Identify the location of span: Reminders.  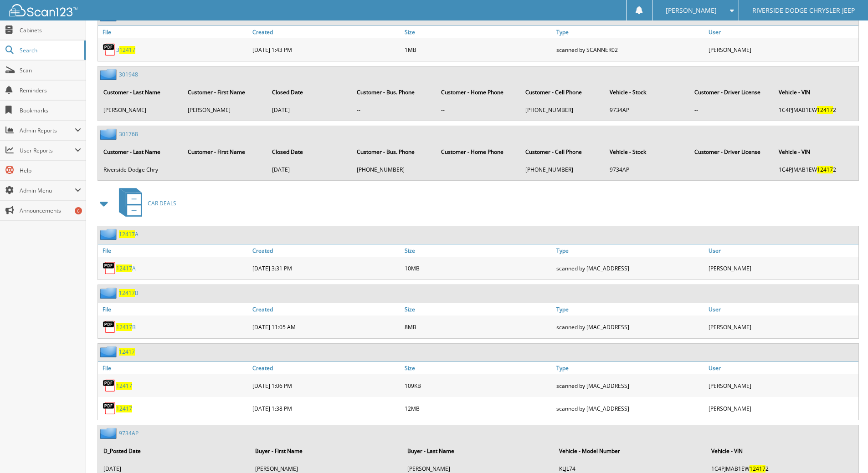
(50, 90).